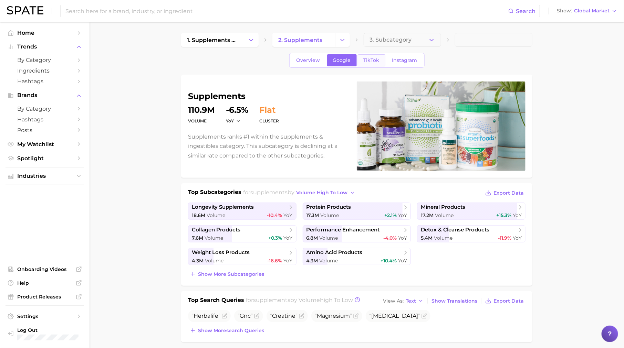 This screenshot has height=348, width=624. What do you see at coordinates (45, 33) in the screenshot?
I see `span: Home` at bounding box center [45, 33].